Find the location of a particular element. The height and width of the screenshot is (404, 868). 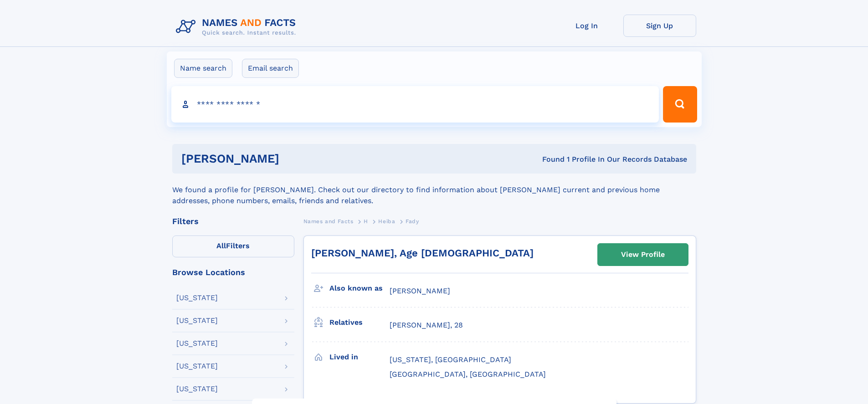

img: Logo Names and Facts is located at coordinates (238, 27).